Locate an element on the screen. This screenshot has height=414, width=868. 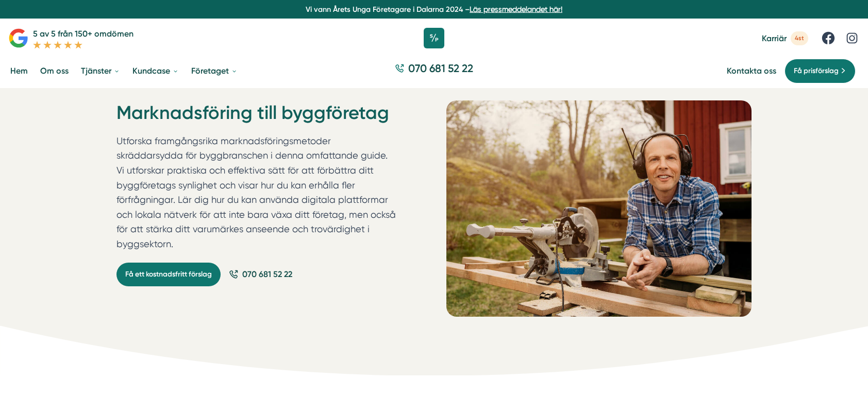
a: Företaget is located at coordinates (215, 70).